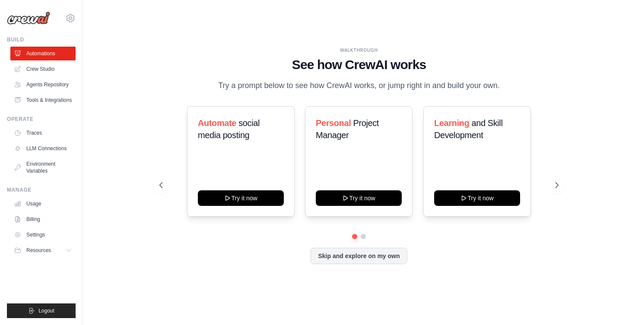  I want to click on a: Usage, so click(43, 204).